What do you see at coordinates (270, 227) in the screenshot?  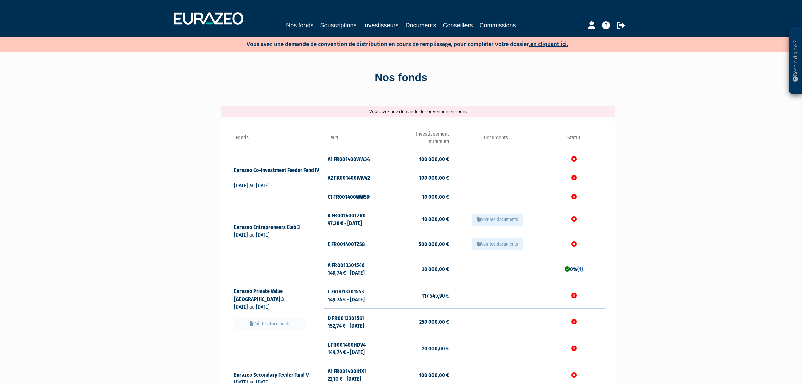 I see `a: Eurazeo Entrepreneurs Club 3` at bounding box center [270, 227].